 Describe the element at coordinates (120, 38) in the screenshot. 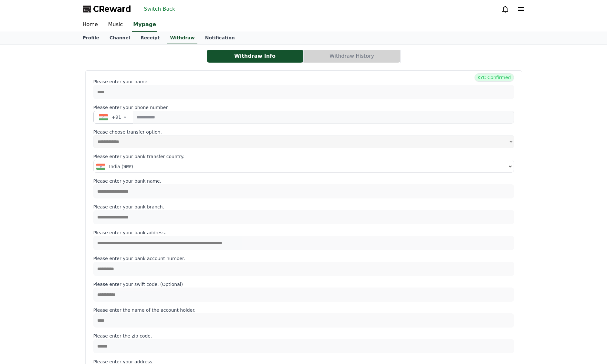

I see `a: Channel` at that location.